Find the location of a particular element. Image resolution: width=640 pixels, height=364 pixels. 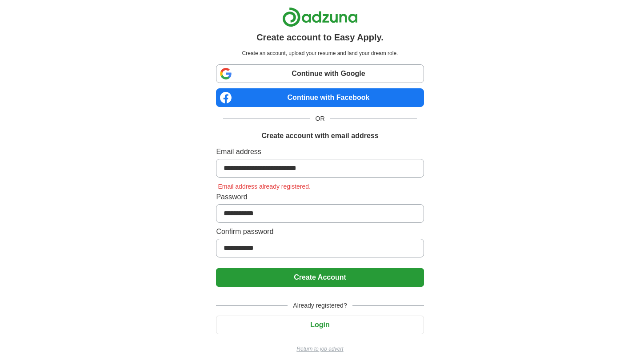

h1: Create account with email address is located at coordinates (319, 136).